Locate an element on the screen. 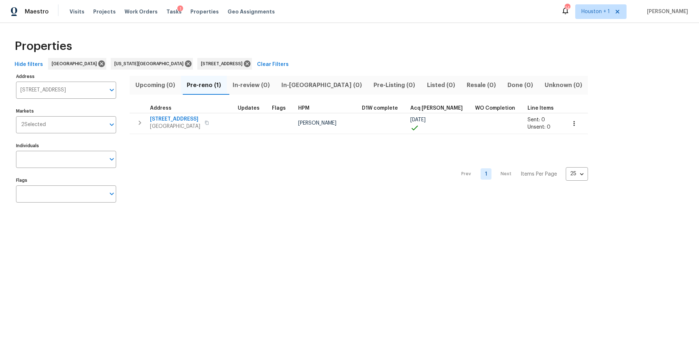 The height and width of the screenshot is (349, 699). span: Work Orders is located at coordinates (141, 12).